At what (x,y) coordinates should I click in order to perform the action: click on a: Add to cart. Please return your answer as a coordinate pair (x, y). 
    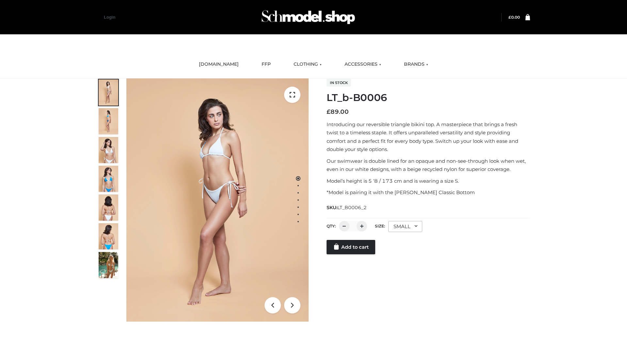
    Looking at the image, I should click on (351, 247).